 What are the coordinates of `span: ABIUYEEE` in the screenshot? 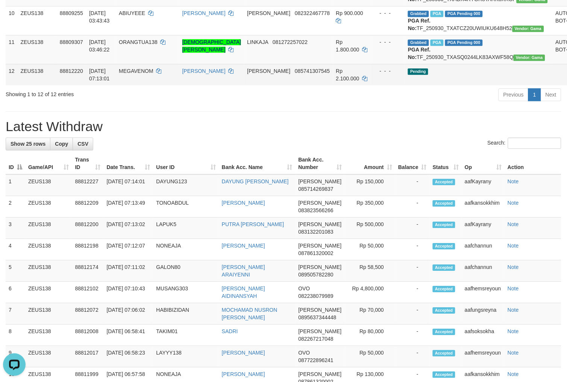 It's located at (132, 13).